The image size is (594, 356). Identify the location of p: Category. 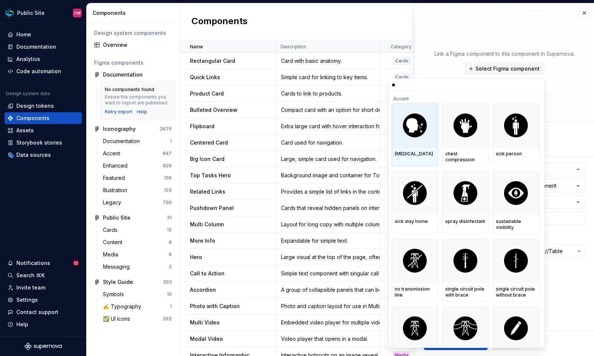
(401, 47).